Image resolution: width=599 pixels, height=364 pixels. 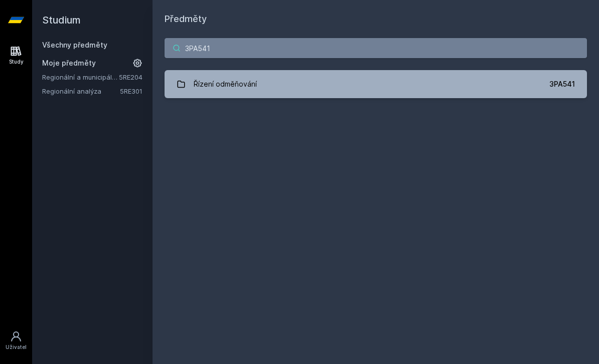 I want to click on a: Uživatel, so click(x=16, y=341).